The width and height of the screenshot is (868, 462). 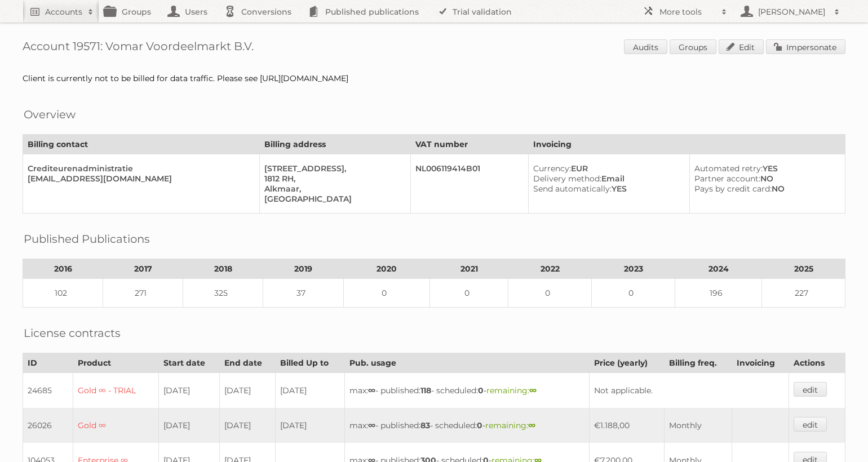 What do you see at coordinates (689, 390) in the screenshot?
I see `td: Not applicable.` at bounding box center [689, 390].